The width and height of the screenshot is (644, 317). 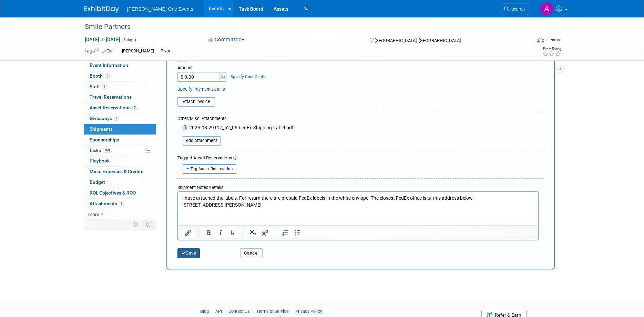 I want to click on div: Amount, so click(x=202, y=68).